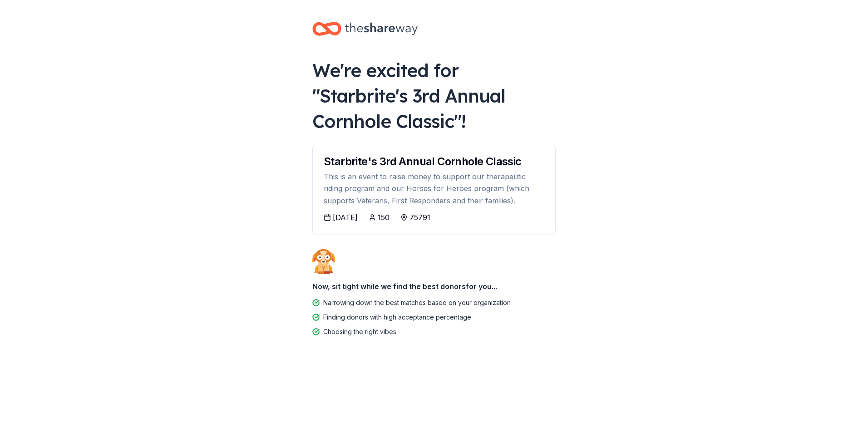 Image resolution: width=868 pixels, height=433 pixels. I want to click on img: Dog waiting patiently, so click(323, 261).